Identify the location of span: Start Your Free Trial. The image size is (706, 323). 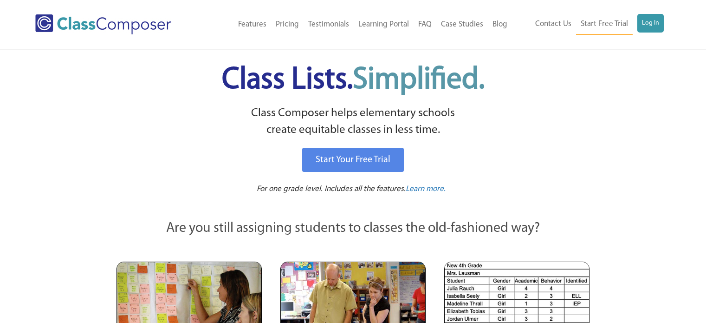
(353, 160).